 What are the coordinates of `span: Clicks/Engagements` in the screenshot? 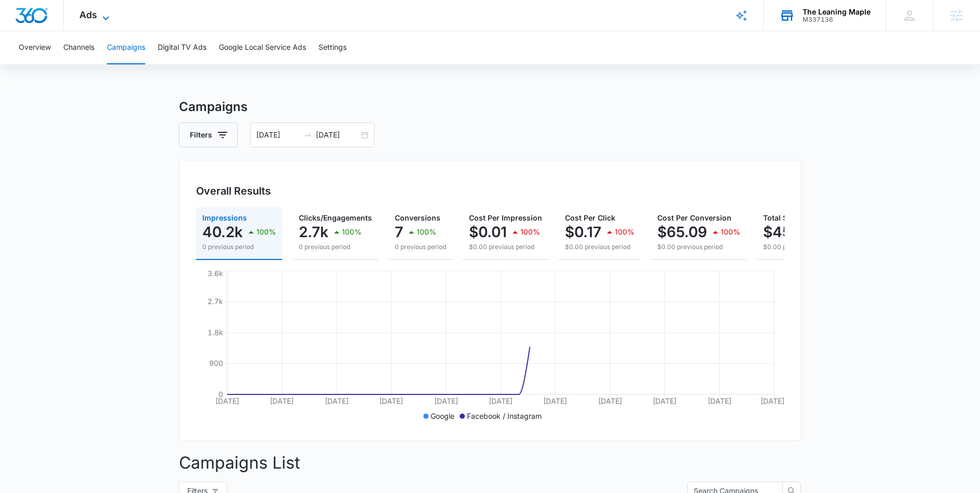 It's located at (335, 217).